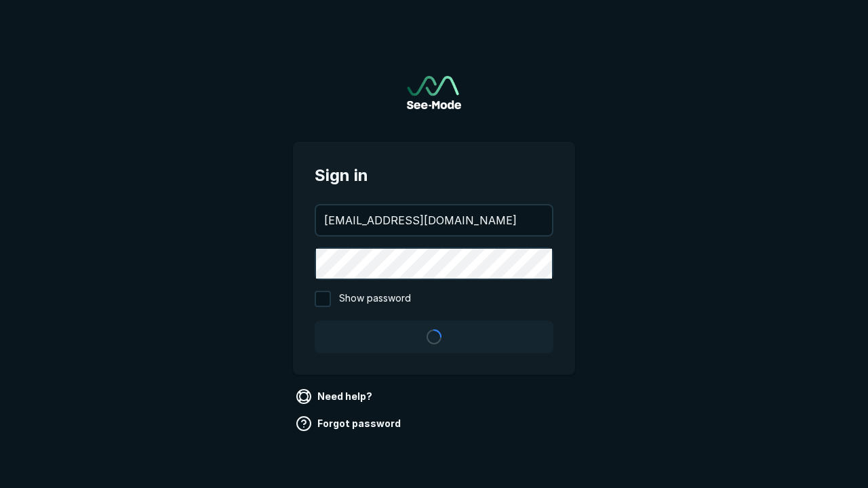 Image resolution: width=868 pixels, height=488 pixels. Describe the element at coordinates (434, 93) in the screenshot. I see `img: See-Mode Logo` at that location.